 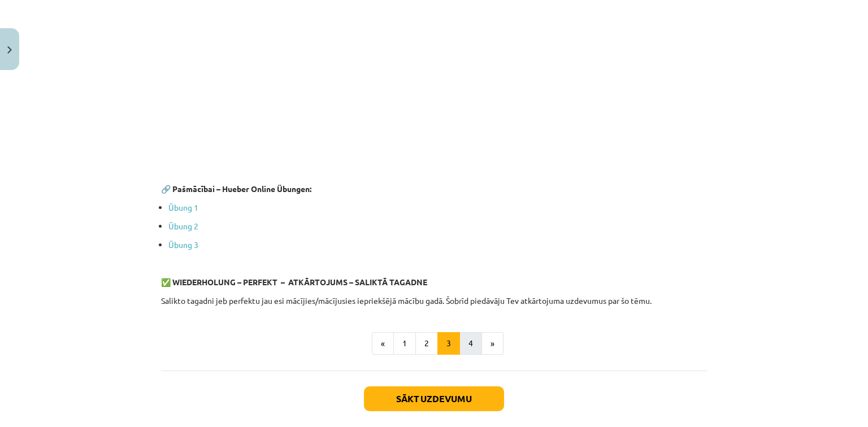 What do you see at coordinates (434, 343) in the screenshot?
I see `nav: Page navigation example` at bounding box center [434, 343].